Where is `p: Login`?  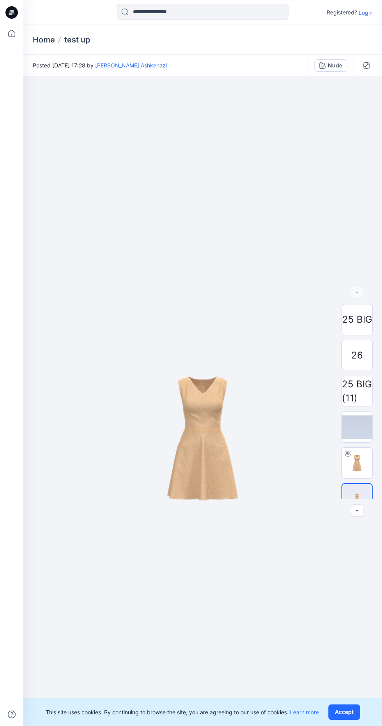
p: Login is located at coordinates (365, 12).